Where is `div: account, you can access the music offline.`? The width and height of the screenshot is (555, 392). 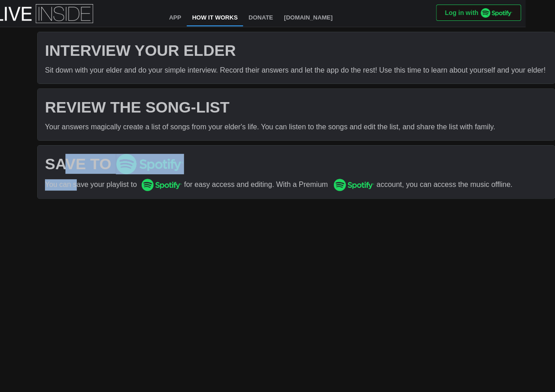 div: account, you can access the music offline. is located at coordinates (462, 185).